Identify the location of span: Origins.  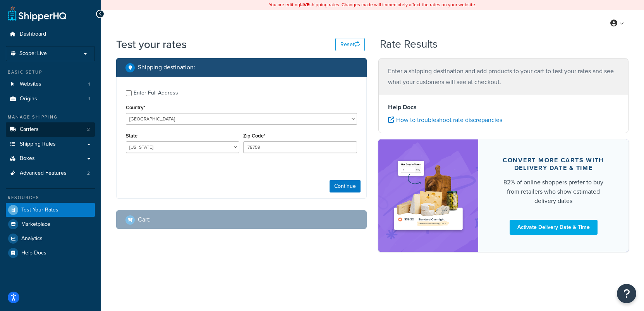
(29, 99).